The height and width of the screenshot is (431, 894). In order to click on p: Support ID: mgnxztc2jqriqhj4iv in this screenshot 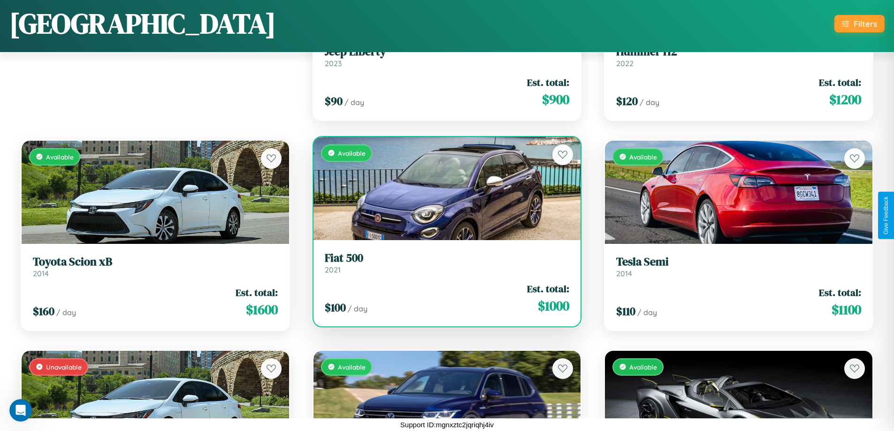, I will do `click(447, 425)`.